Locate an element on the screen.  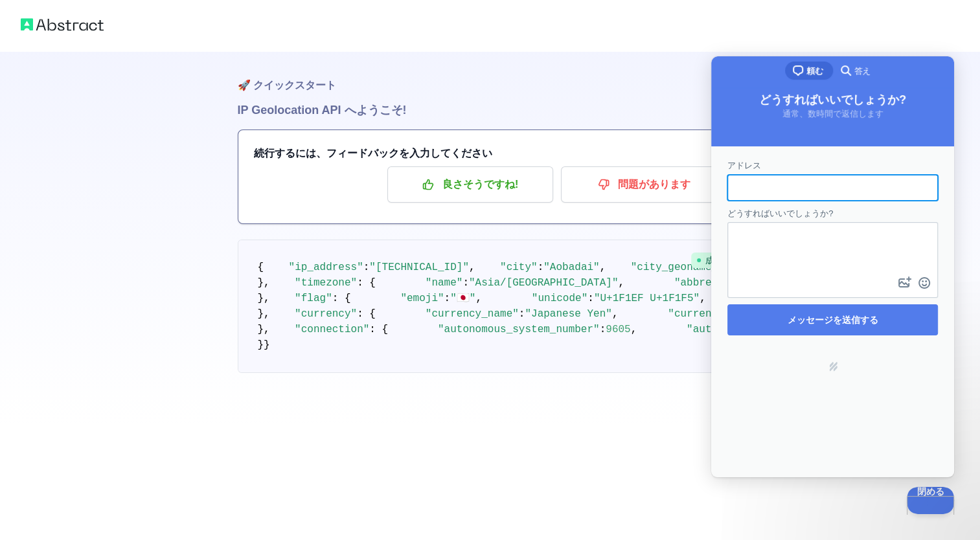
span: "Japanese Yen" is located at coordinates (568, 314).